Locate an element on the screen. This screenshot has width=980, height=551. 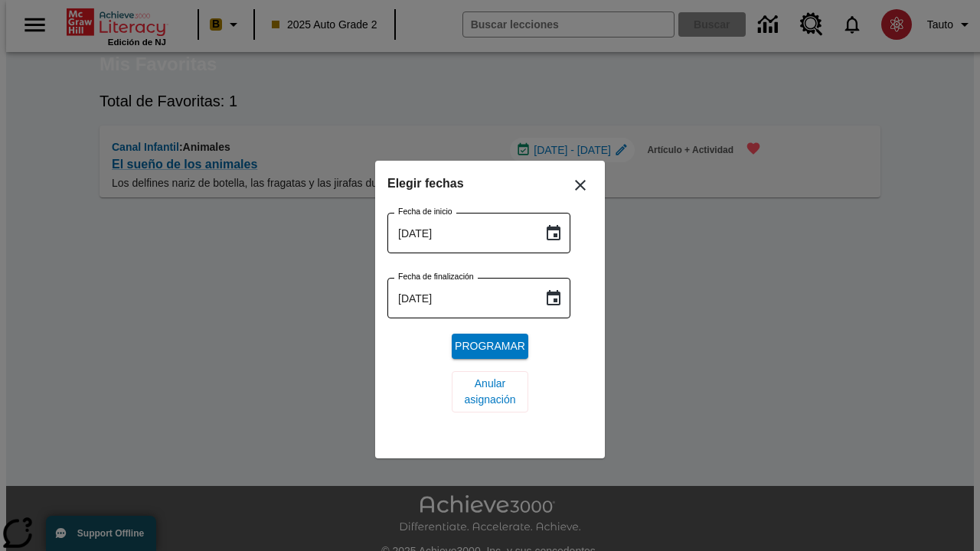
label: Fecha de inicio is located at coordinates (425, 211).